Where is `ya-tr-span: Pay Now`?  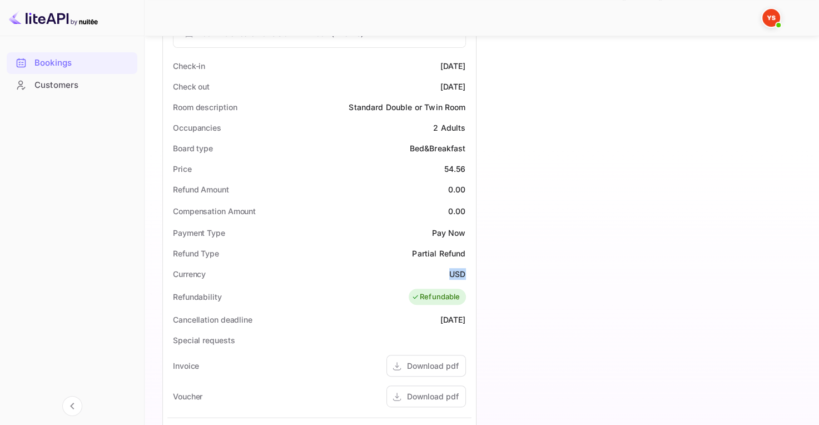 ya-tr-span: Pay Now is located at coordinates (448, 233).